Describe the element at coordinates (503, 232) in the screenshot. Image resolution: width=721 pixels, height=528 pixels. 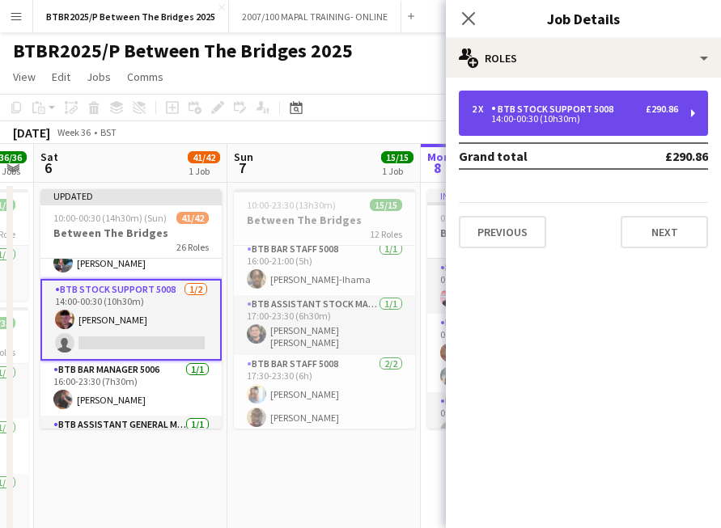
I see `button: Previous` at that location.